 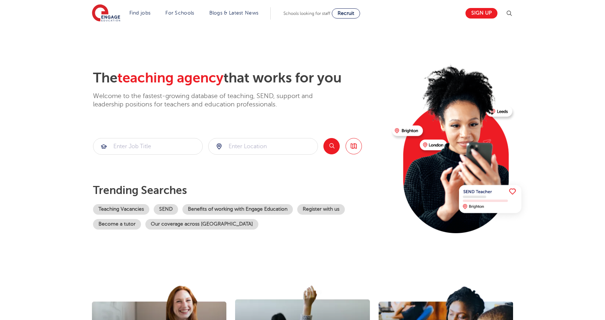 What do you see at coordinates (121, 209) in the screenshot?
I see `a: Teaching Vacancies` at bounding box center [121, 209].